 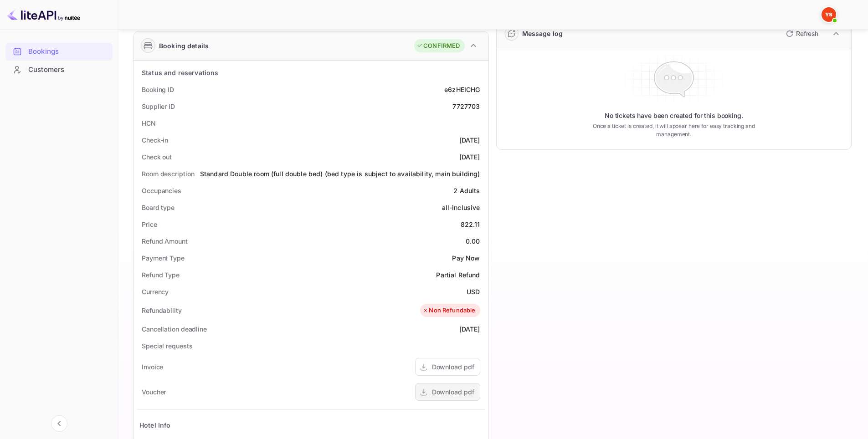 What do you see at coordinates (340, 173) in the screenshot?
I see `div: Standard Double room (full double bed) (bed type is subject to availability, main building)` at bounding box center [340, 173].